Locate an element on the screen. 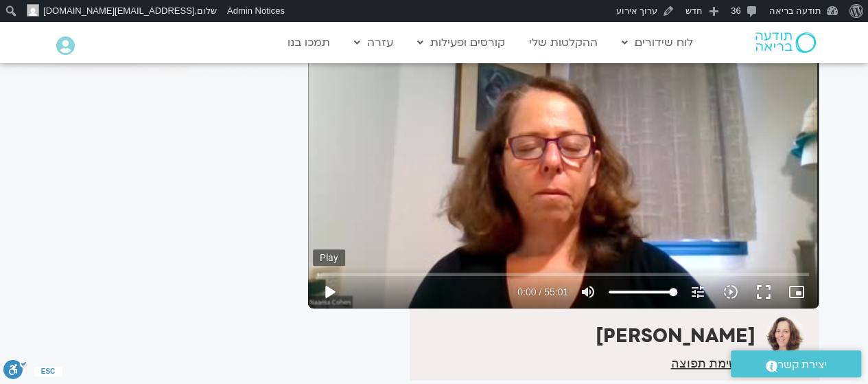  img: נעמה כהן is located at coordinates (785, 335).